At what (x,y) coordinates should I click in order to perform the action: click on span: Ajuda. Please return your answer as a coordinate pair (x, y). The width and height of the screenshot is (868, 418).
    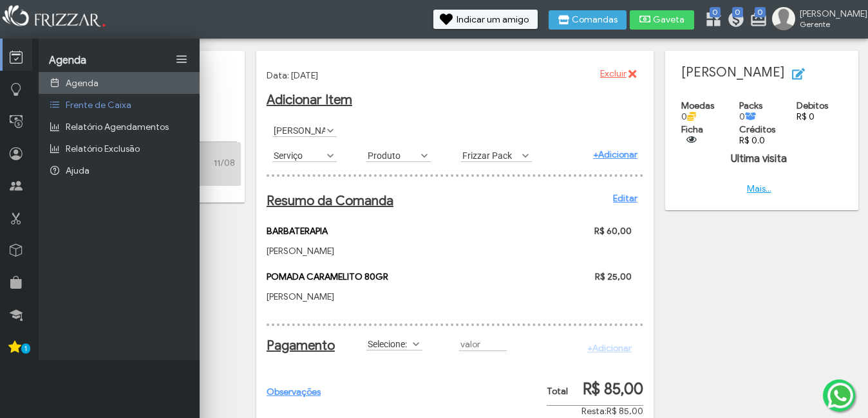
    Looking at the image, I should click on (78, 170).